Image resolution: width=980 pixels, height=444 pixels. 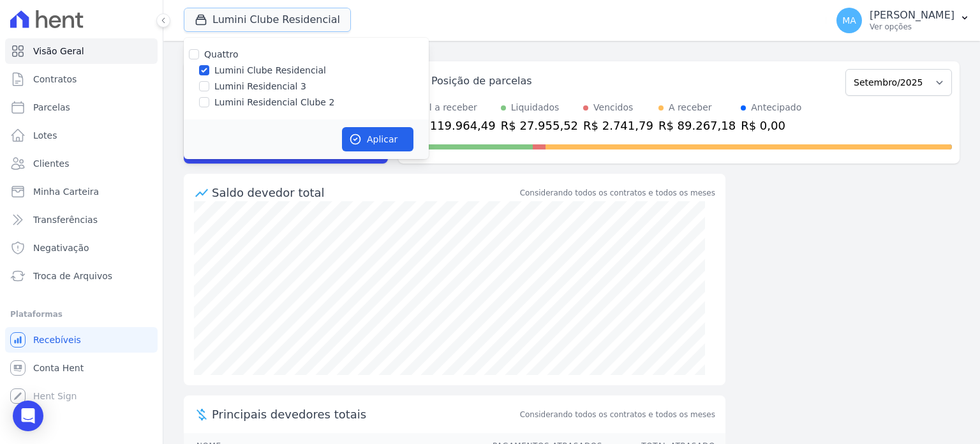 I want to click on span: Conta Hent, so click(x=58, y=368).